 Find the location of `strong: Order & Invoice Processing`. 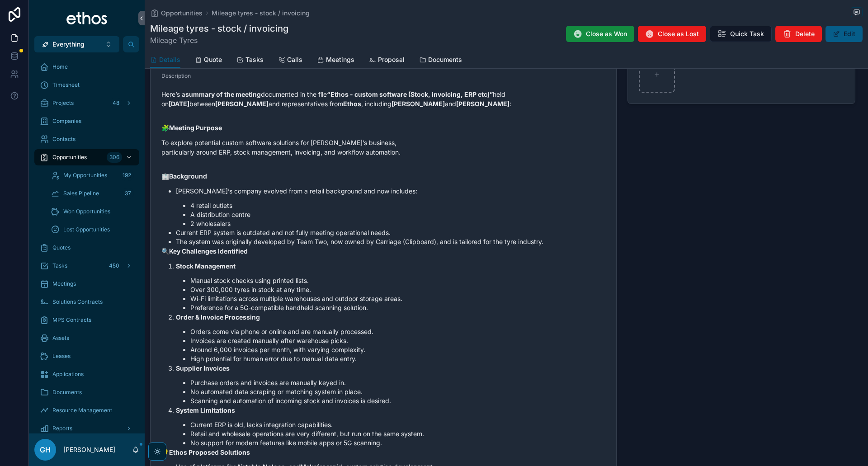

strong: Order & Invoice Processing is located at coordinates (218, 317).